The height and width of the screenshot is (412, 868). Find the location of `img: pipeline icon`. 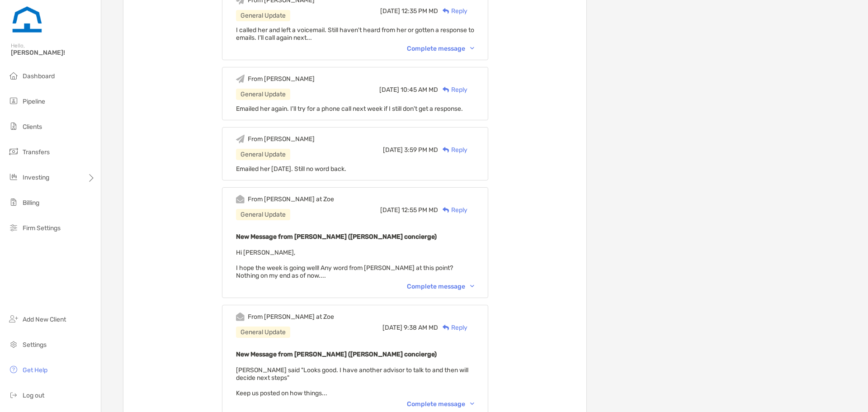

img: pipeline icon is located at coordinates (13, 101).